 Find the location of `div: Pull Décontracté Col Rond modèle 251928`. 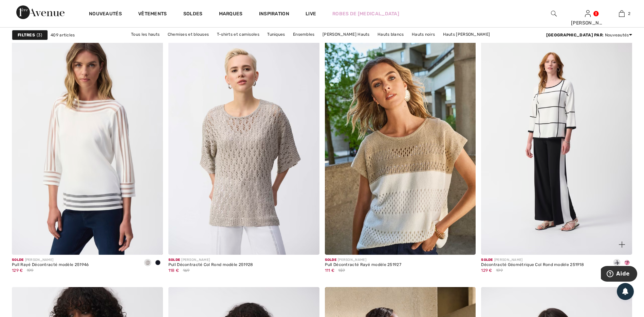

div: Pull Décontracté Col Rond modèle 251928 is located at coordinates (211, 265).